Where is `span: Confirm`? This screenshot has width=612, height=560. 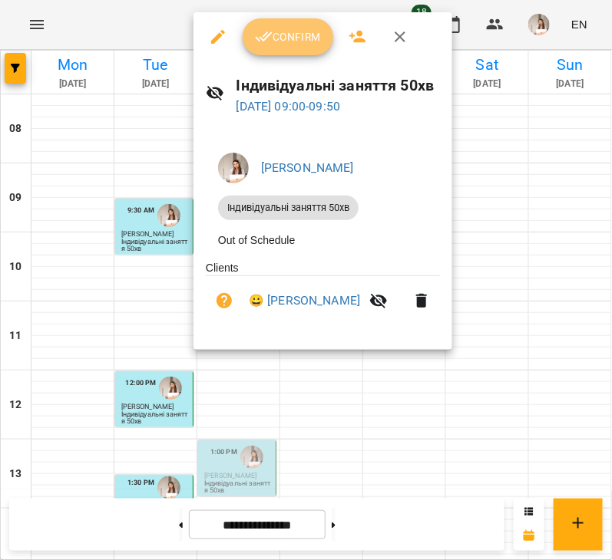 span: Confirm is located at coordinates (288, 37).